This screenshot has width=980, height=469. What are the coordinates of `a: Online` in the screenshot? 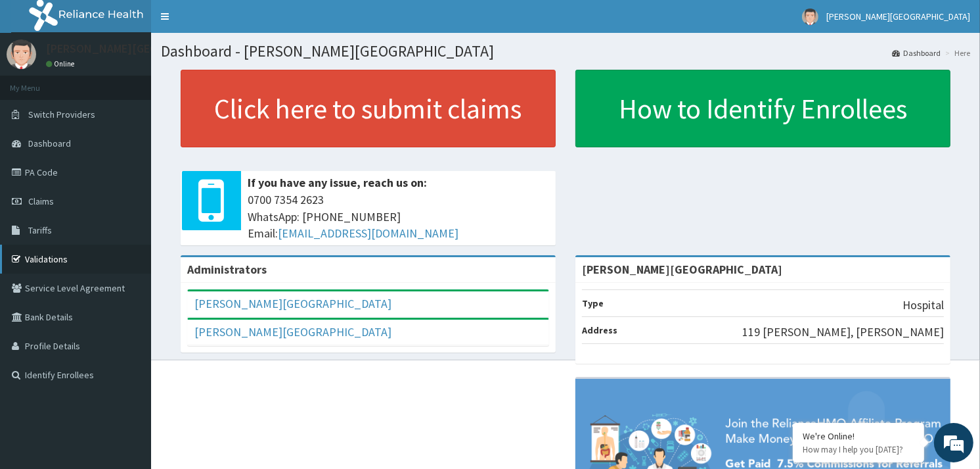 It's located at (62, 64).